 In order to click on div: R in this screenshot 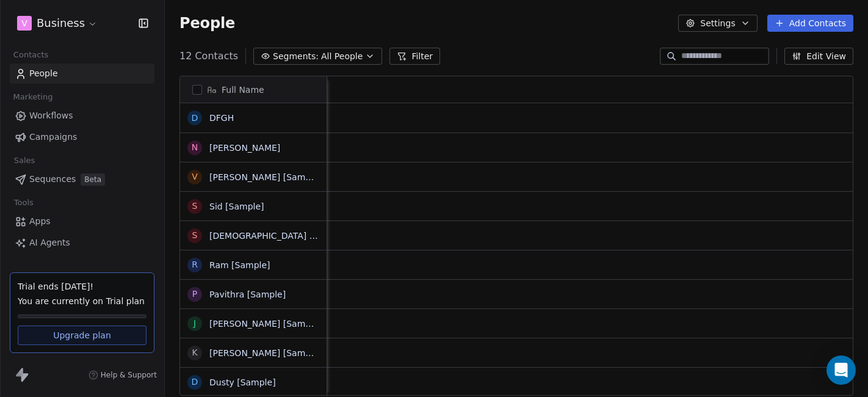, I will do `click(194, 265)`.